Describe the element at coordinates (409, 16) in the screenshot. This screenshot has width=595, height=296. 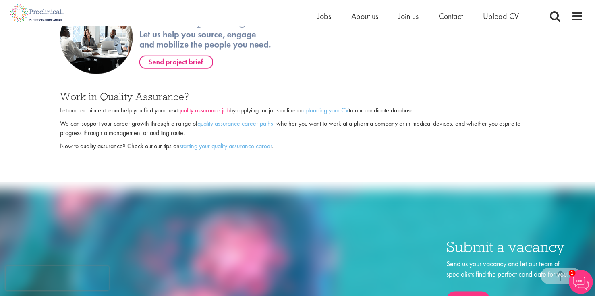
I see `a: Join us` at that location.